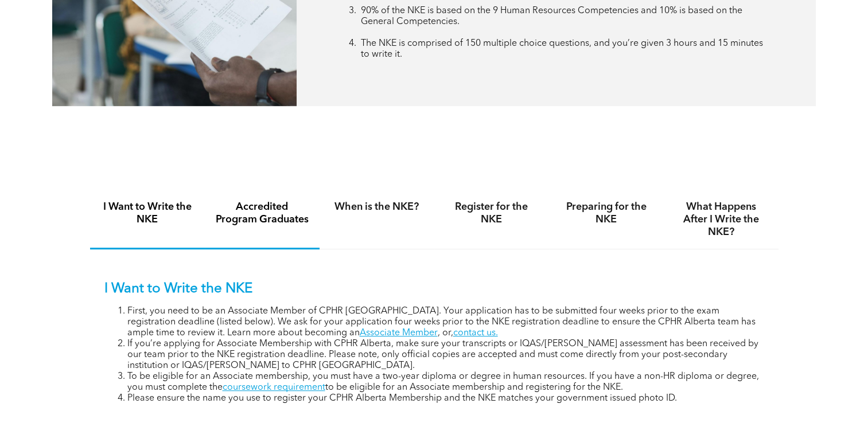  I want to click on li: Please ensure the name you use to register your CPHR Alberta Membership and the NKE matches your ..., so click(446, 399).